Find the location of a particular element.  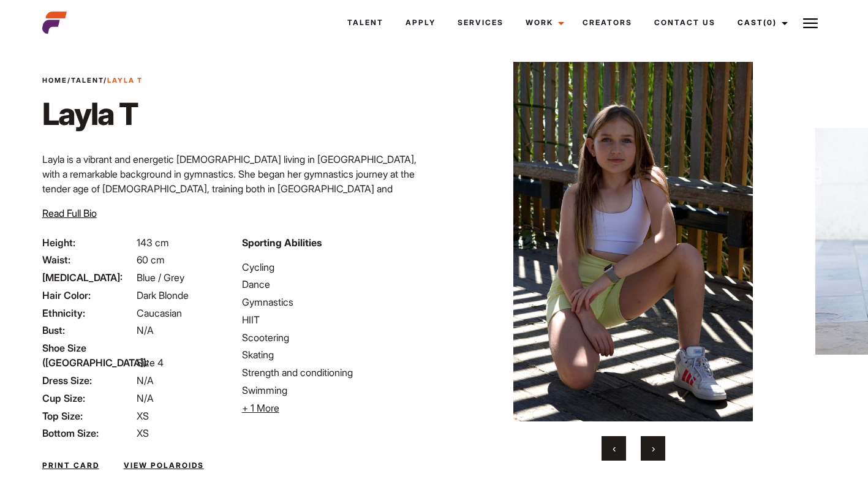

span: 60 cm is located at coordinates (150, 260).